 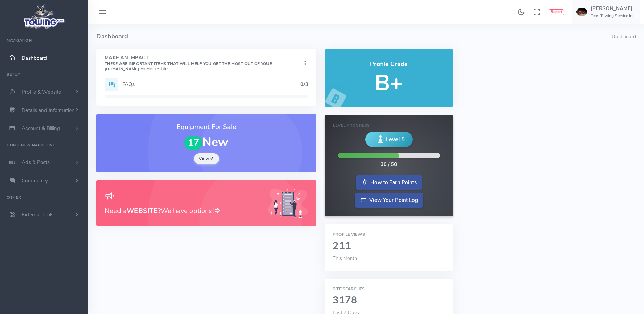 What do you see at coordinates (182, 211) in the screenshot?
I see `h3: Need a We have options!` at bounding box center [182, 211].